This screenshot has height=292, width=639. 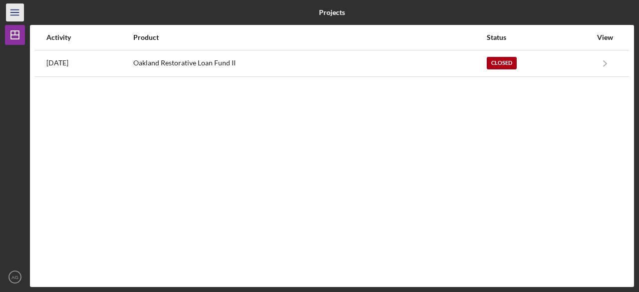 What do you see at coordinates (310, 63) in the screenshot?
I see `div: Oakland Restorative Loan Fund II` at bounding box center [310, 63].